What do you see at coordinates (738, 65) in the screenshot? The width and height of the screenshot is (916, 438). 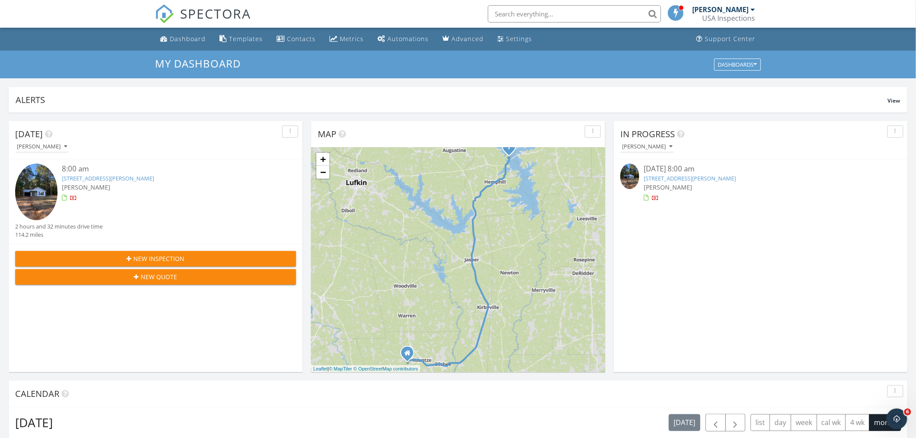 I see `div: Dashboards` at bounding box center [738, 65].